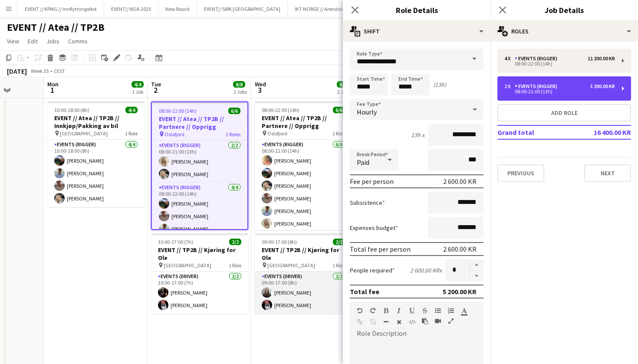  What do you see at coordinates (78, 41) in the screenshot?
I see `a: Comms` at bounding box center [78, 41].